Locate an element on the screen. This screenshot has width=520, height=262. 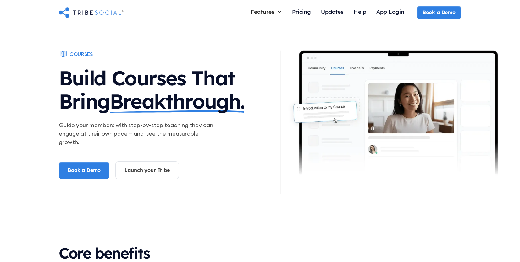
div: Pricing is located at coordinates (301, 12).